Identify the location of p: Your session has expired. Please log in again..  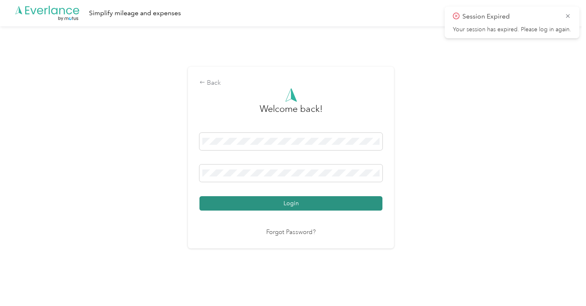
(511, 30).